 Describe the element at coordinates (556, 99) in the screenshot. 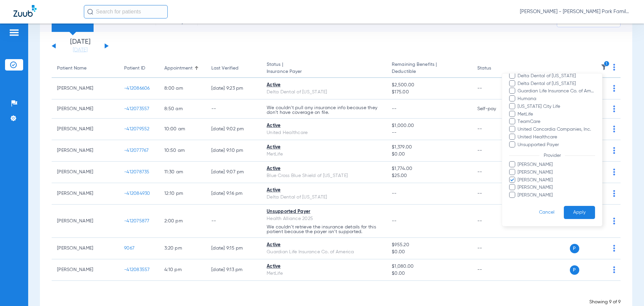

I see `span: Humana` at that location.